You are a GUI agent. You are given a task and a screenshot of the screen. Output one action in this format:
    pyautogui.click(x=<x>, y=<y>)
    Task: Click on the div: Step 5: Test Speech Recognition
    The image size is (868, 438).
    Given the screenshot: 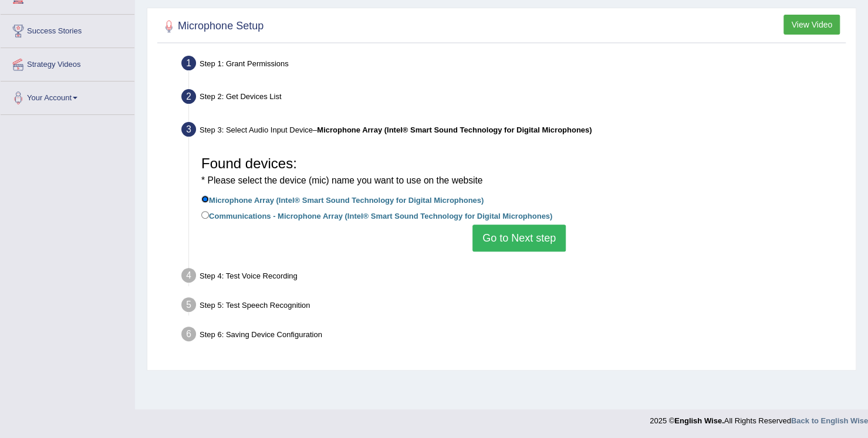 What is the action you would take?
    pyautogui.click(x=513, y=307)
    